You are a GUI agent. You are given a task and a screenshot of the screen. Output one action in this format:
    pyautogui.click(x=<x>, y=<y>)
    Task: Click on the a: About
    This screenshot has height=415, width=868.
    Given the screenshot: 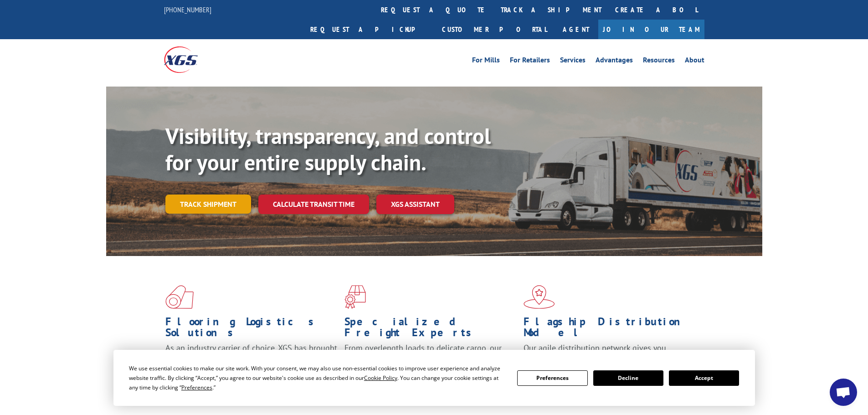 What is the action you would take?
    pyautogui.click(x=694, y=61)
    